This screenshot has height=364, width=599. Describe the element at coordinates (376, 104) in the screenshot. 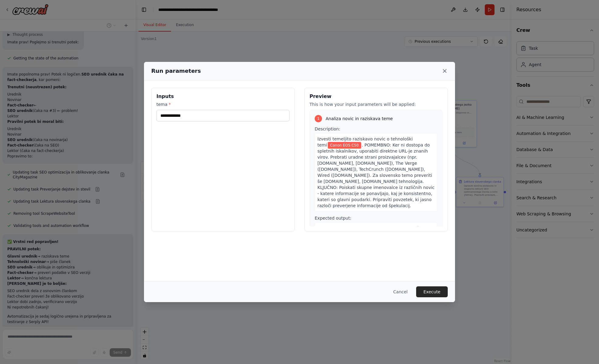

I see `p: This is how your input parameters will be applied:` at that location.